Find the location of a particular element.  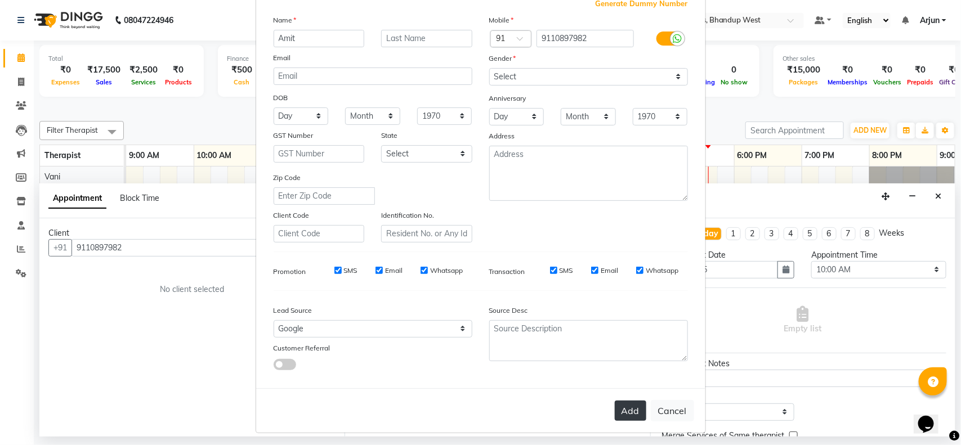

label: Customer Referral is located at coordinates (302, 349).